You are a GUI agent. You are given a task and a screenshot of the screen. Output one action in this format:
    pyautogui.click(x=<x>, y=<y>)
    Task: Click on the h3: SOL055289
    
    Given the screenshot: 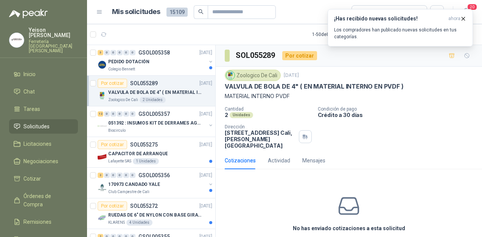 What is the action you would take?
    pyautogui.click(x=256, y=55)
    